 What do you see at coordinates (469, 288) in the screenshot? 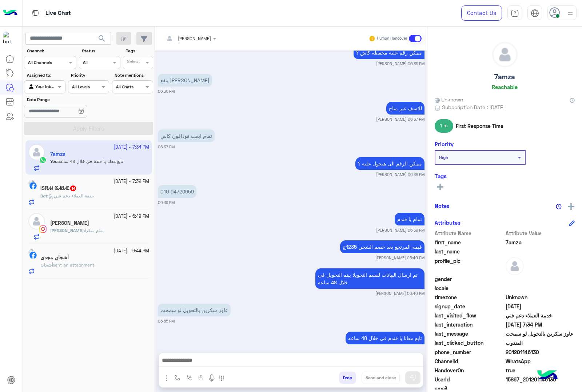
I see `span: locale` at bounding box center [469, 288].